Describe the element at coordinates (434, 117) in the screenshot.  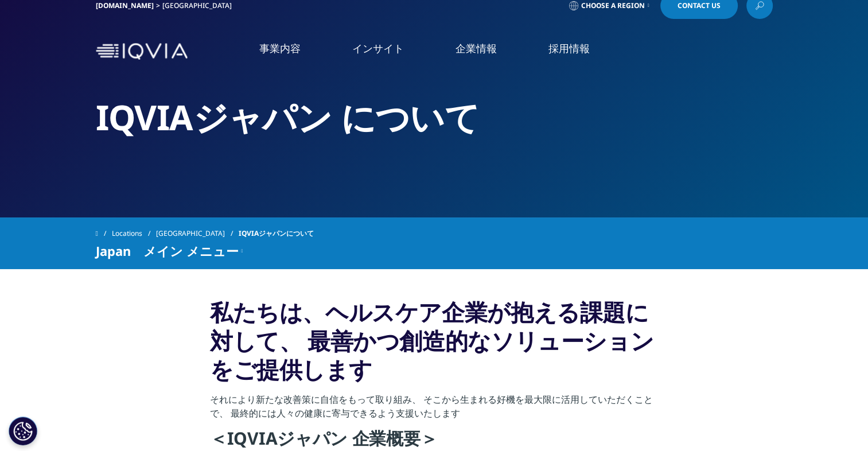
I see `h2: IQVIAジャパン について` at that location.